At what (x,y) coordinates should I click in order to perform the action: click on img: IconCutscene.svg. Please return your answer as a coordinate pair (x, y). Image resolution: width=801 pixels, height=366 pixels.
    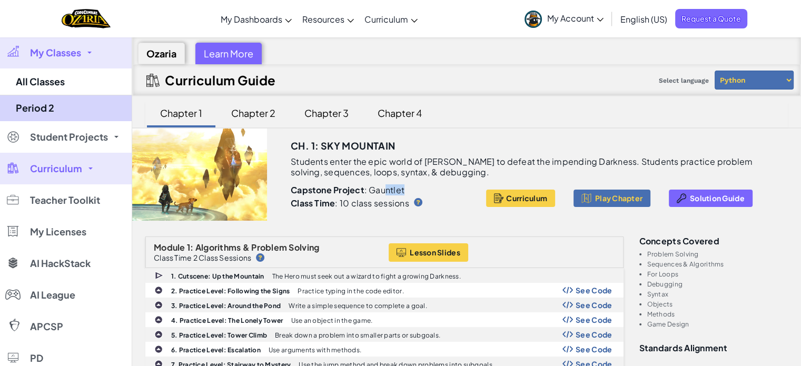
    Looking at the image, I should click on (160, 276).